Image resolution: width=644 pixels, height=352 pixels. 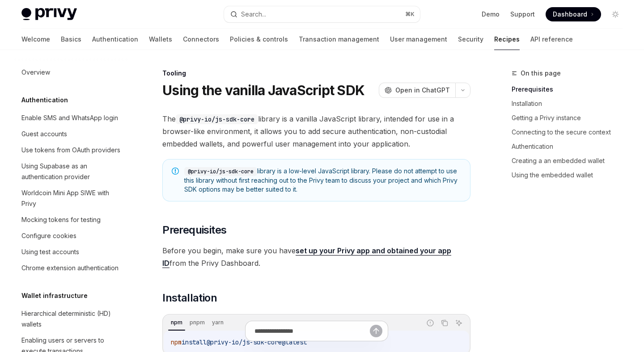 What do you see at coordinates (570, 14) in the screenshot?
I see `span: Dashboard` at bounding box center [570, 14].